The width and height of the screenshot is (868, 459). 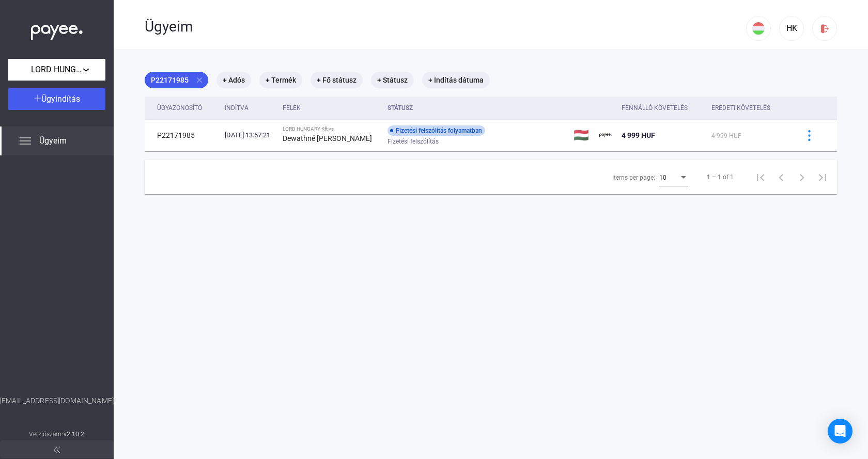 What do you see at coordinates (57, 70) in the screenshot?
I see `span: LORD HUNGARY Kft` at bounding box center [57, 70].